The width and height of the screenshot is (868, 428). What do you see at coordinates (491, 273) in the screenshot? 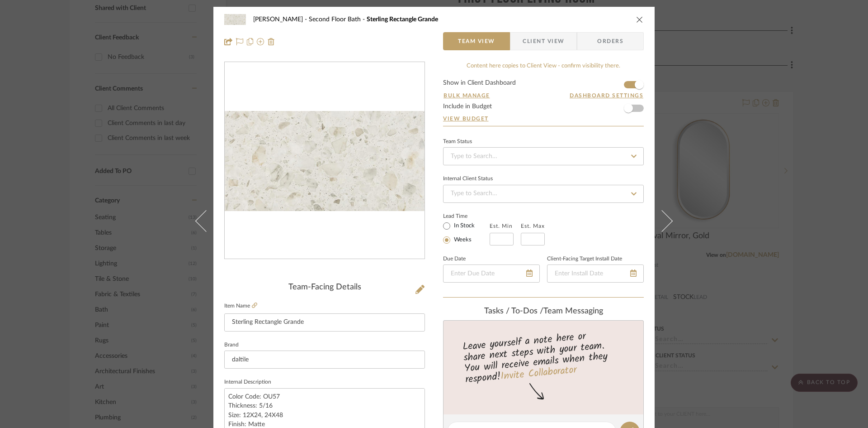
I see `input: Enter Due Date` at bounding box center [491, 273].